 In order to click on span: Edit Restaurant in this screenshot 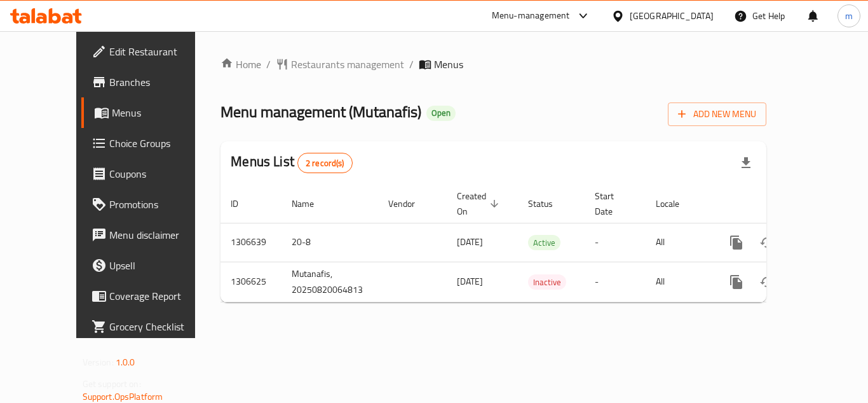, I will do `click(160, 52)`.